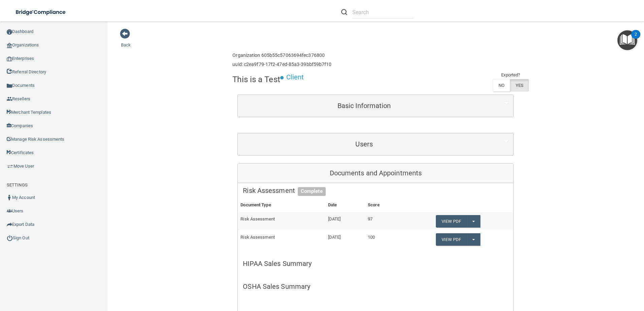 The height and width of the screenshot is (311, 644). I want to click on img: icon-export.b9366987.png, so click(9, 225).